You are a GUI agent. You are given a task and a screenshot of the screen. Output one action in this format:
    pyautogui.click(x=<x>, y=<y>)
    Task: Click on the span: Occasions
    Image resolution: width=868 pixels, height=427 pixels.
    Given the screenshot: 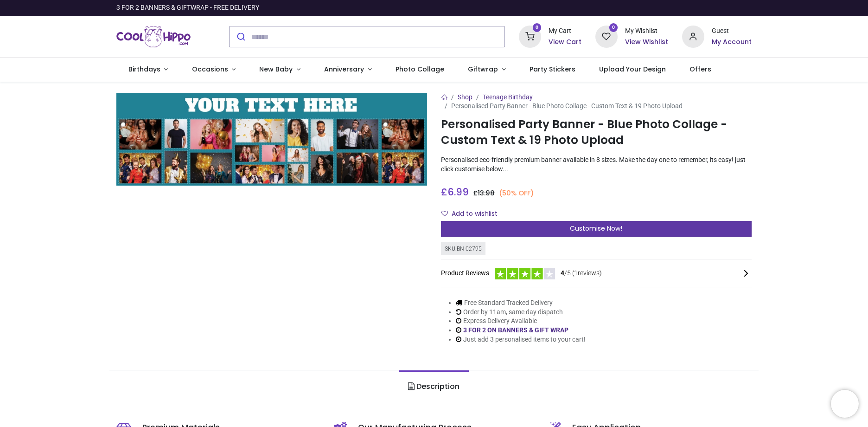 What is the action you would take?
    pyautogui.click(x=210, y=69)
    